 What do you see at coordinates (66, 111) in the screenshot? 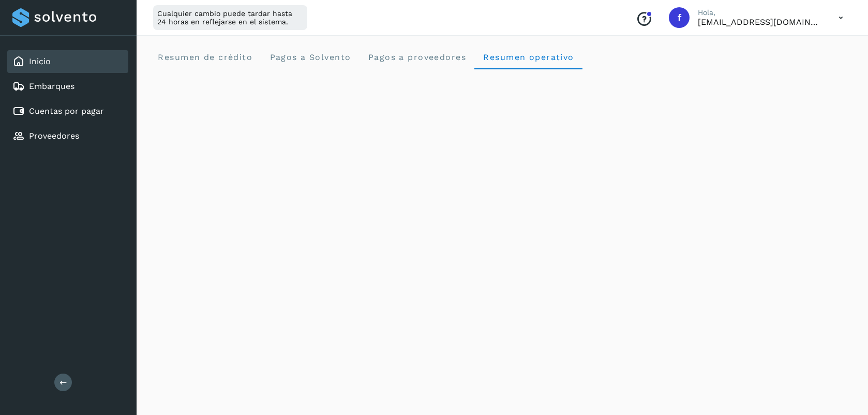
I see `a: Cuentas por pagar` at bounding box center [66, 111].